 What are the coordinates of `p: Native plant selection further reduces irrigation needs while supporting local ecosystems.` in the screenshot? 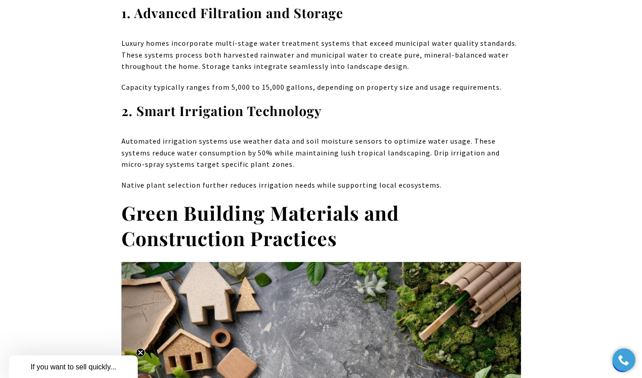 It's located at (321, 185).